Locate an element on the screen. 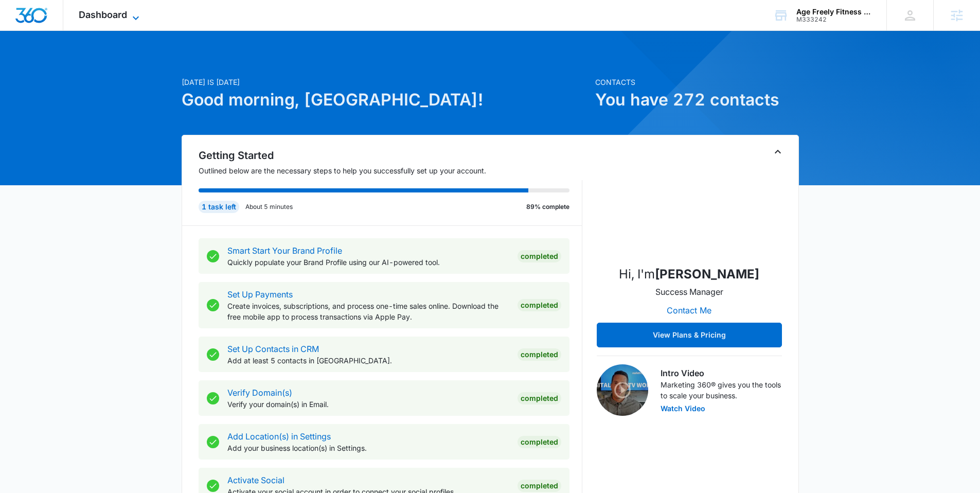  p: About 5 minutes is located at coordinates (269, 206).